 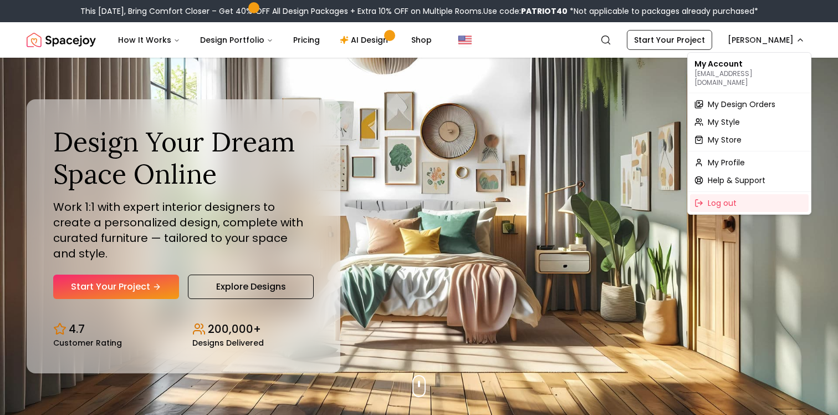 What do you see at coordinates (725, 140) in the screenshot?
I see `span: My Store` at bounding box center [725, 140].